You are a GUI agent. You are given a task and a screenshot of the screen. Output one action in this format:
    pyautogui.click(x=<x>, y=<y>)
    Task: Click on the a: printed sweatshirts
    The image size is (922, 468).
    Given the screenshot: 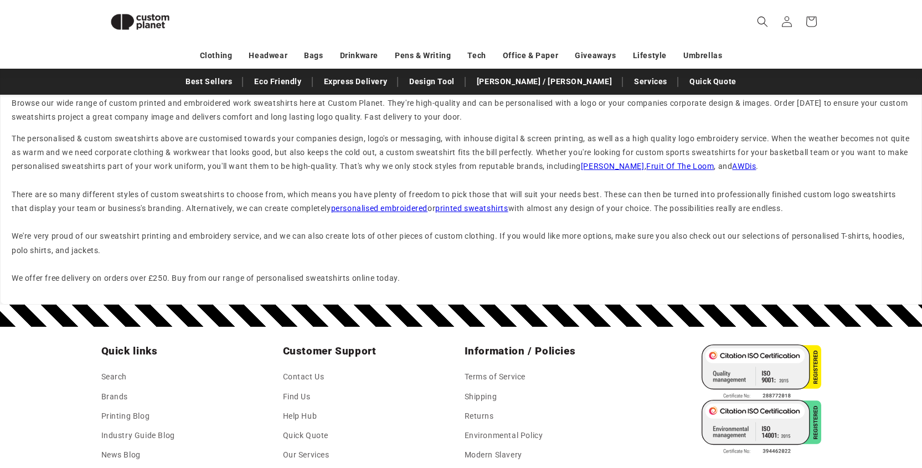 What is the action you would take?
    pyautogui.click(x=471, y=208)
    